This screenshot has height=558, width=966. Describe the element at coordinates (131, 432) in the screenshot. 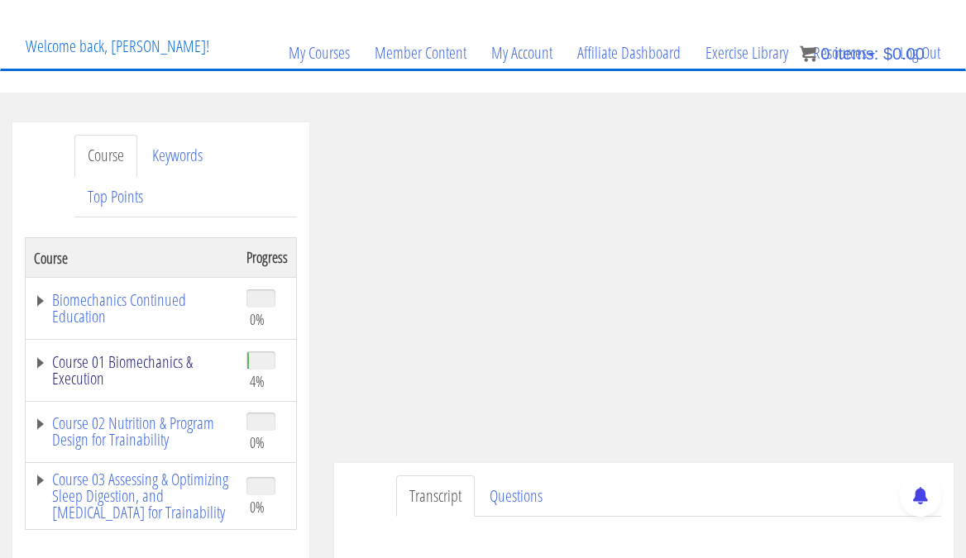

I see `a: Course 02 Nutrition & Program Design for Trainability` at that location.